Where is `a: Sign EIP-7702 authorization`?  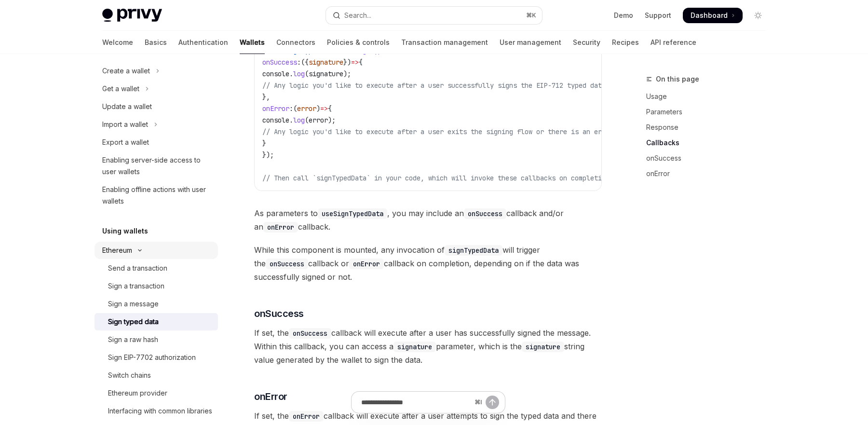
a: Sign EIP-7702 authorization is located at coordinates (156, 358).